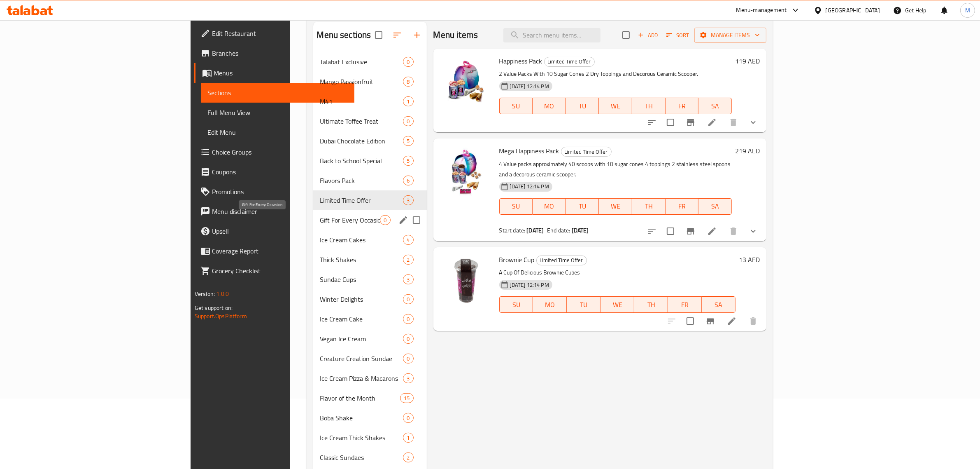 The width and height of the screenshot is (980, 469). I want to click on span: Sort, so click(678, 35).